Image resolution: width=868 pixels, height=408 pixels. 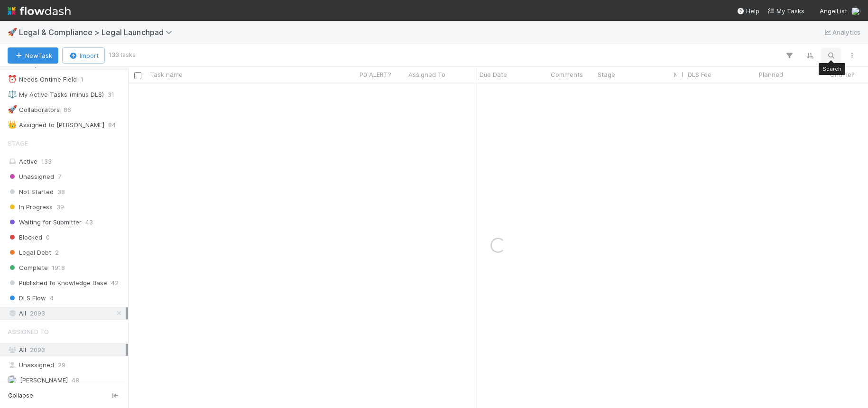 What do you see at coordinates (25, 237) in the screenshot?
I see `span: Blocked` at bounding box center [25, 237].